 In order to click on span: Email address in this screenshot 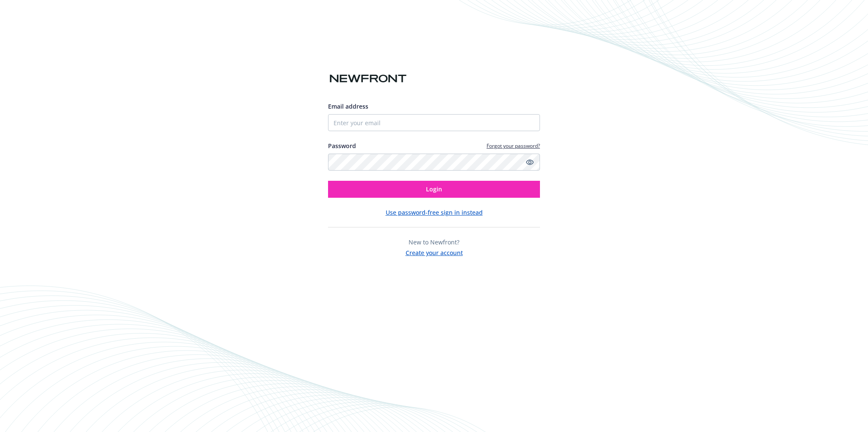, I will do `click(349, 106)`.